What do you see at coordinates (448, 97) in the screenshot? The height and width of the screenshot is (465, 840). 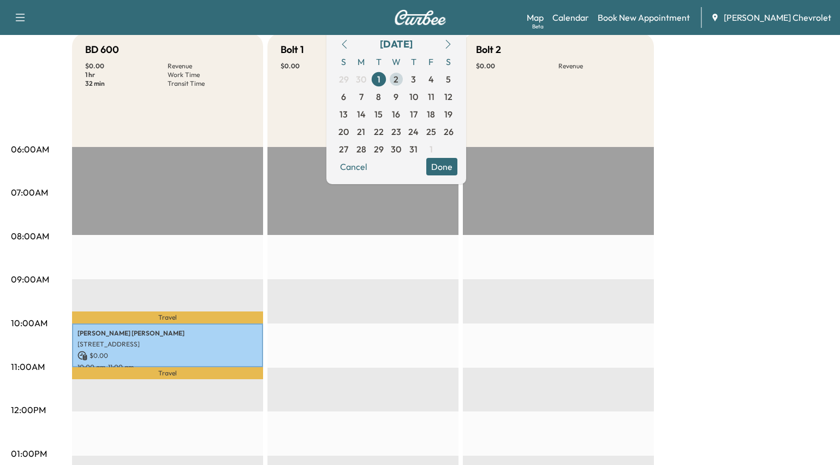 I see `span: 12` at bounding box center [448, 97].